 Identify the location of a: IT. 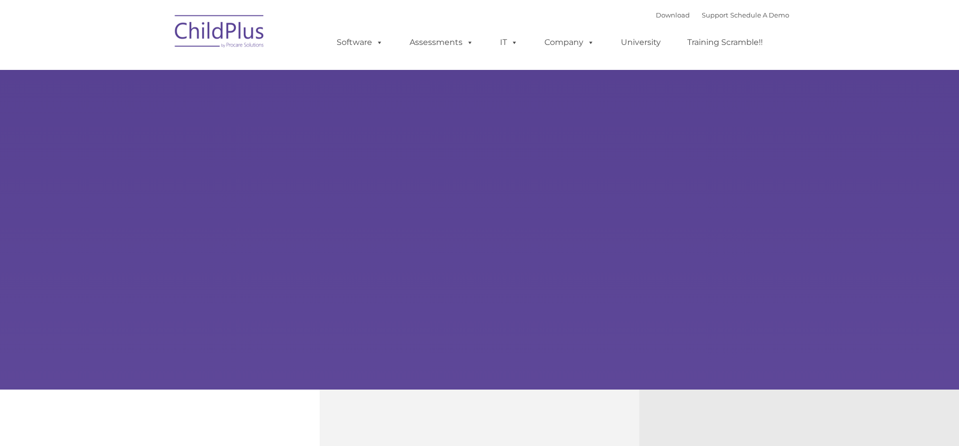
(509, 42).